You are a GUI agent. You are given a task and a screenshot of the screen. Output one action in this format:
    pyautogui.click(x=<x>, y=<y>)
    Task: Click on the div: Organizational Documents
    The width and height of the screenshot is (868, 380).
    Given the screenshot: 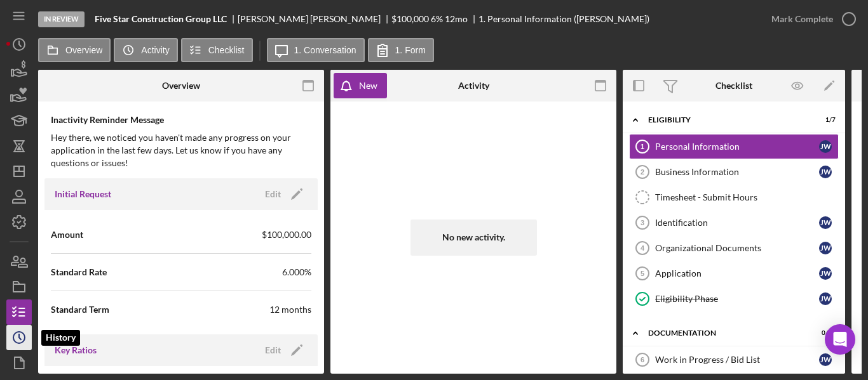 What is the action you would take?
    pyautogui.click(x=737, y=248)
    